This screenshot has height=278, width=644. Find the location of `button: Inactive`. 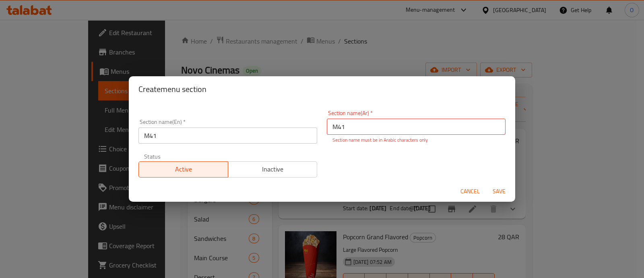

button: Inactive is located at coordinates (273, 169).